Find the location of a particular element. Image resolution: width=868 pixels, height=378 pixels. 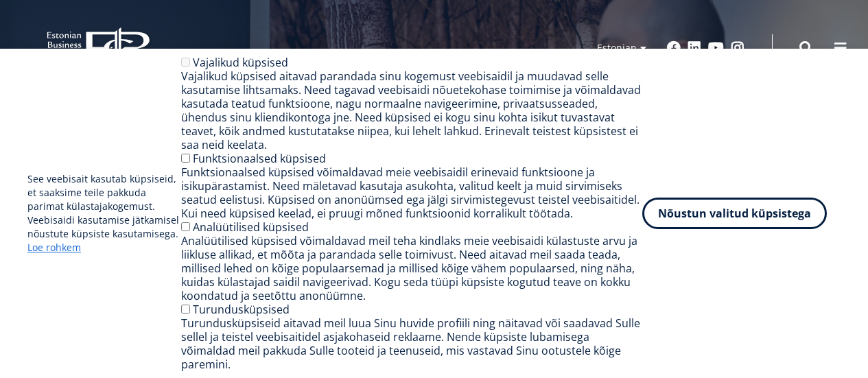

div: Funktsionaalsed küpsised võimaldavad meie veebisaidil erinevaid funktsioone ja isikupärastamist. ... is located at coordinates (411, 193).